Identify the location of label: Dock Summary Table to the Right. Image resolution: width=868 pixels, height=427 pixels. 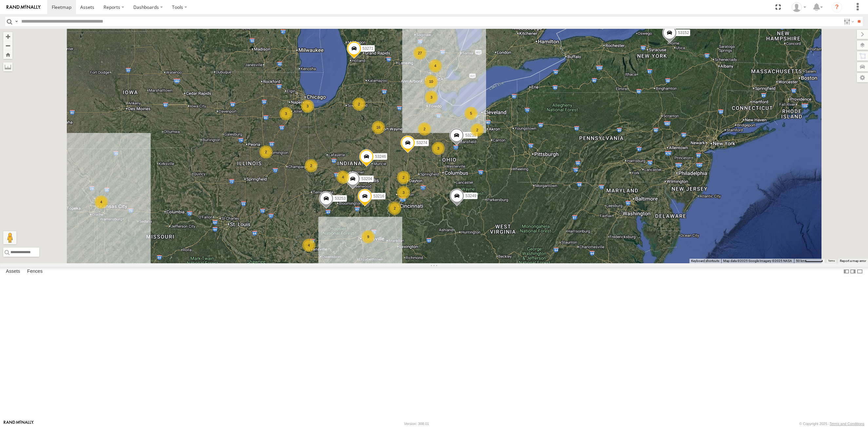
(853, 271).